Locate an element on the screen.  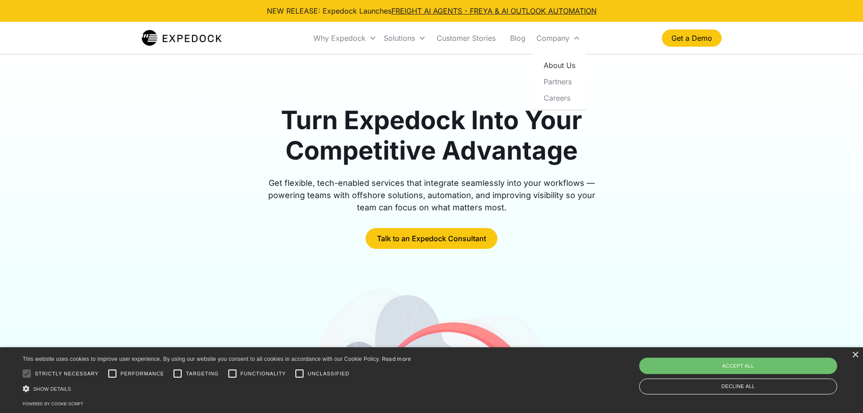
span: Functionality is located at coordinates (263, 373).